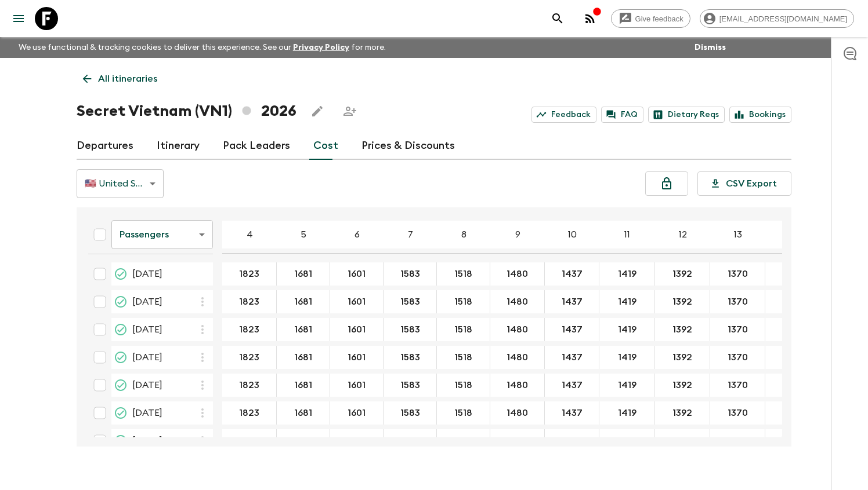 The height and width of the screenshot is (490, 868). I want to click on div: 18 Mar 2026; 10, so click(572, 413).